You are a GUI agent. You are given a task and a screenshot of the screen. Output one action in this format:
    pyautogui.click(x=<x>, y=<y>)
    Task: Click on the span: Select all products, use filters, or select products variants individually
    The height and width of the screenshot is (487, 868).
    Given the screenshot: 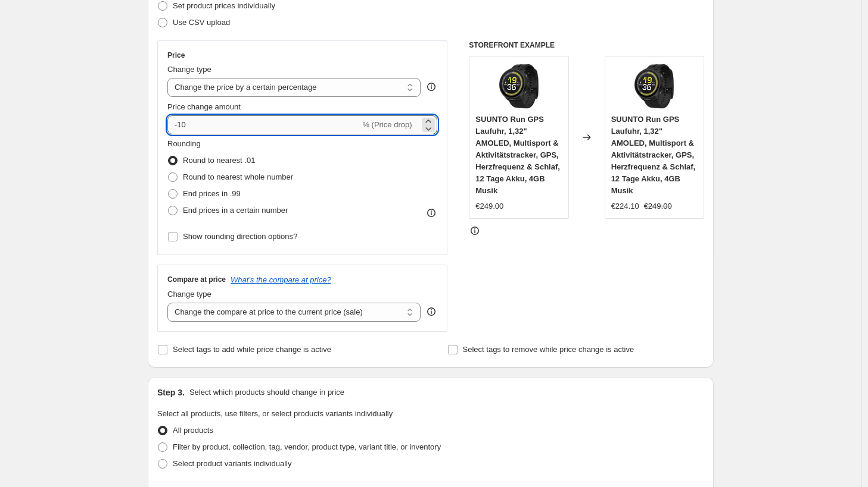 What is the action you would take?
    pyautogui.click(x=275, y=414)
    